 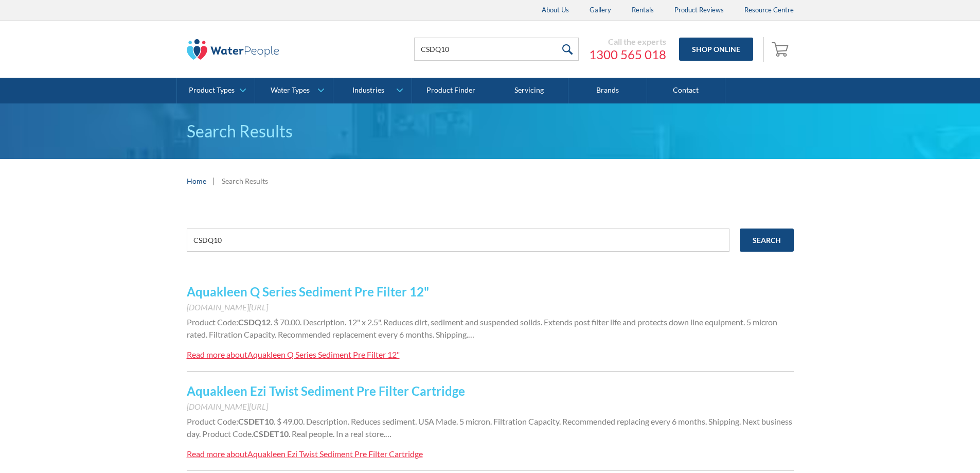 What do you see at coordinates (628, 54) in the screenshot?
I see `a: 1300 565 018` at bounding box center [628, 54].